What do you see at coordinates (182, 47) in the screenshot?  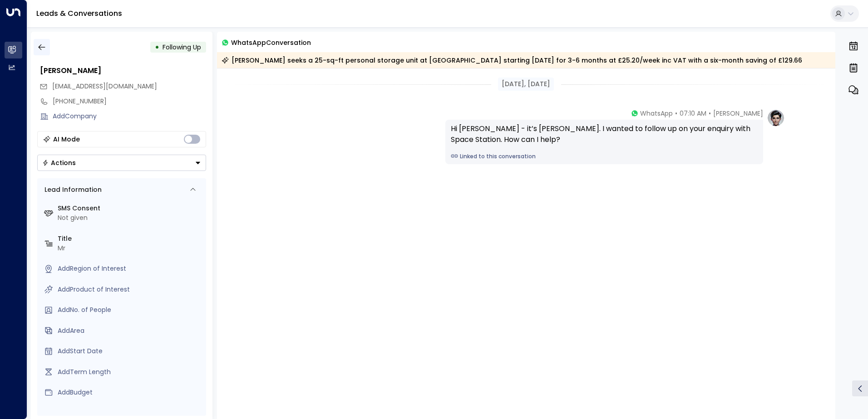 I see `span: Following Up` at bounding box center [182, 47].